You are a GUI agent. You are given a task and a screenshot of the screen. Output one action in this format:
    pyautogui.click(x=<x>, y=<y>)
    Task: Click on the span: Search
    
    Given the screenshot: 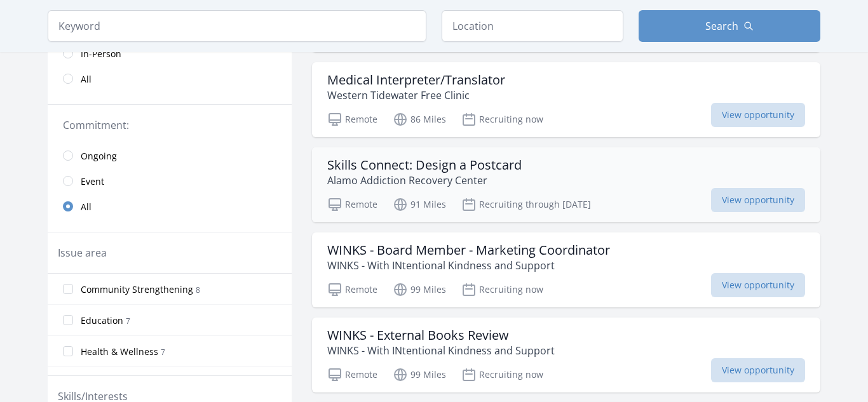 What is the action you would take?
    pyautogui.click(x=722, y=26)
    